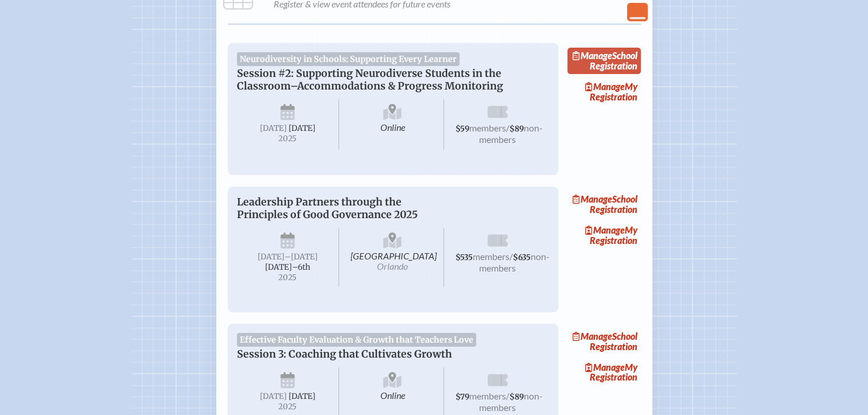 This screenshot has width=868, height=415. I want to click on span: Orlando, so click(393, 266).